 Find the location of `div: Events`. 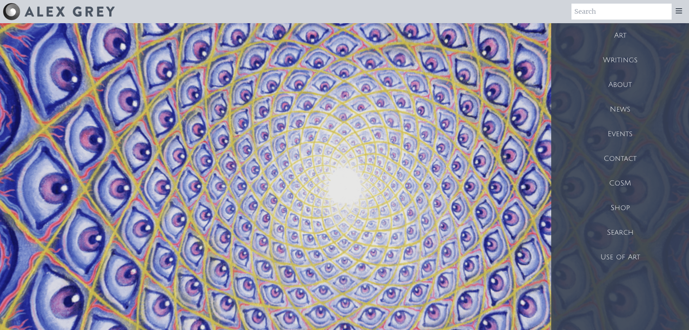

div: Events is located at coordinates (620, 134).